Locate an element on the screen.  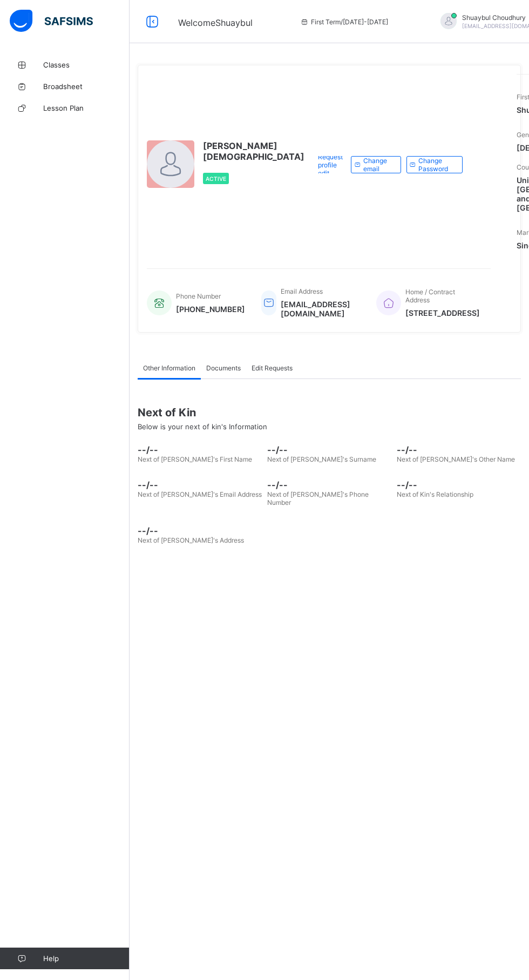
span: Below is your next of kin's Information is located at coordinates (202, 427).